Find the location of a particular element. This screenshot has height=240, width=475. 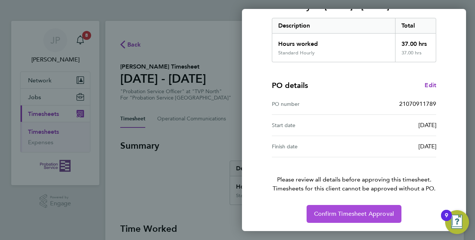

span: 21070911789 is located at coordinates (417, 104).